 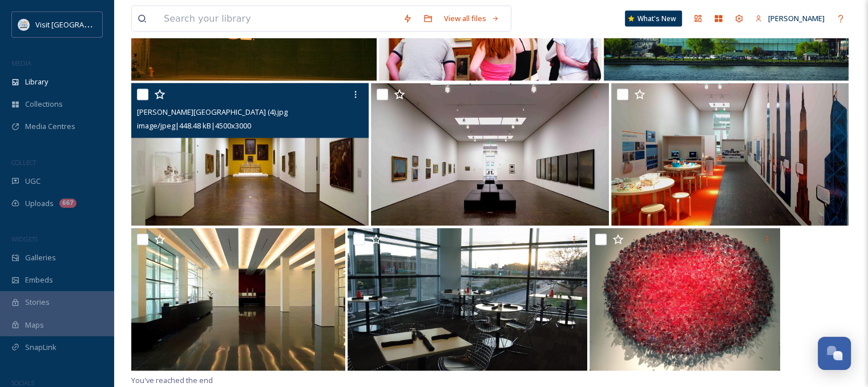 I want to click on img: Figge Art Museum (1).jpg, so click(x=238, y=300).